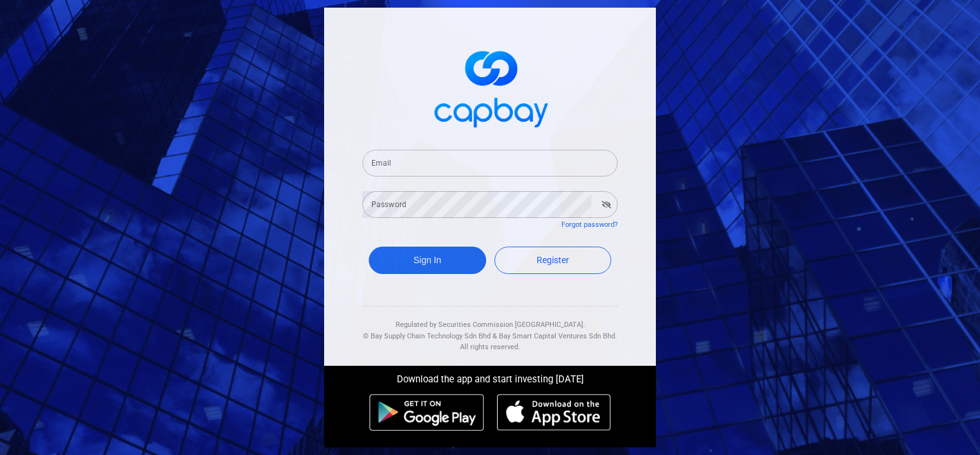 This screenshot has height=455, width=980. Describe the element at coordinates (553, 261) in the screenshot. I see `a: Register` at that location.